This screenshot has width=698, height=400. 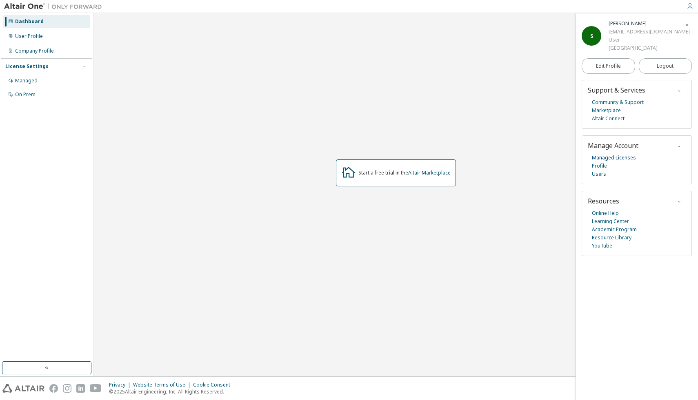 I want to click on a: Managed Licenses, so click(x=614, y=158).